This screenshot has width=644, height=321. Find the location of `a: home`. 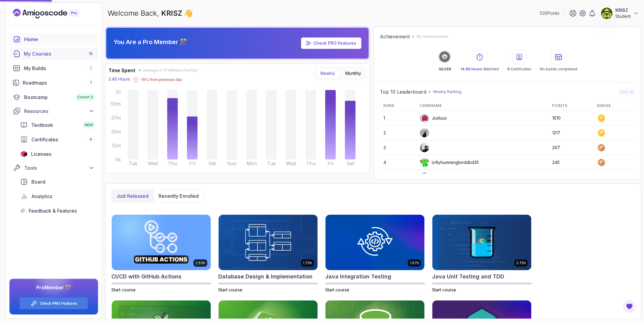

a: home is located at coordinates (54, 39).